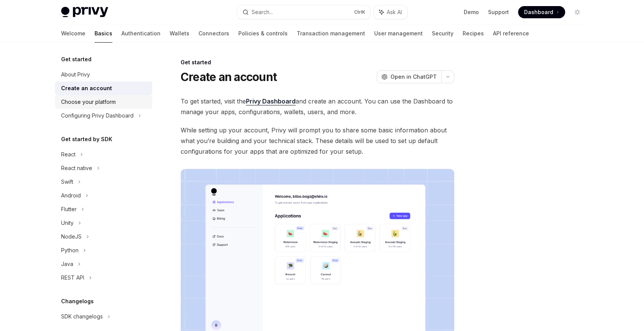 The width and height of the screenshot is (644, 331). I want to click on button: Search...CtrlK, so click(304, 12).